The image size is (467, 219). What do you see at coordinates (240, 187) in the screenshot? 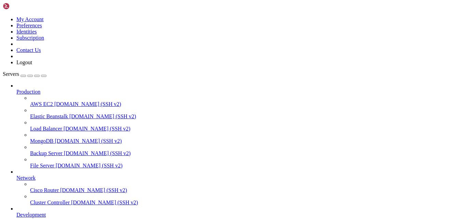
I see `li: Network` at bounding box center [240, 187].